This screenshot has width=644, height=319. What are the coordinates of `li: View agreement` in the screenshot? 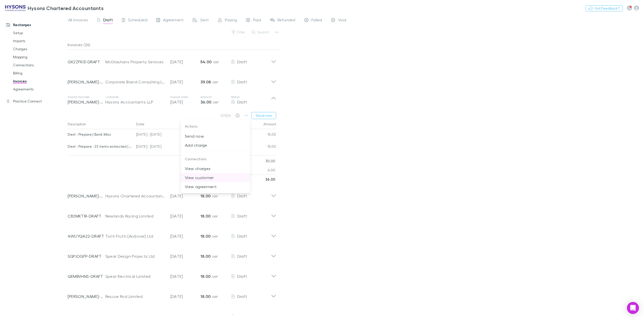 It's located at (215, 187).